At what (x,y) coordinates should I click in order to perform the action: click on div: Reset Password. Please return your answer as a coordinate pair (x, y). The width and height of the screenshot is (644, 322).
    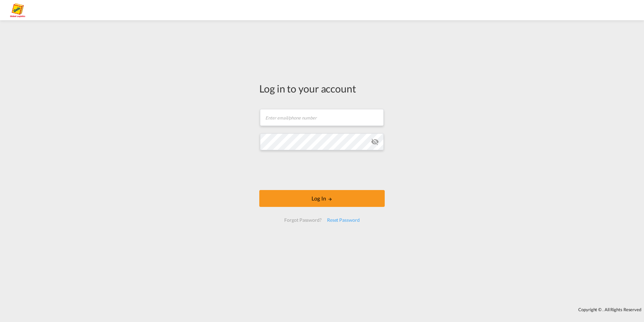
    Looking at the image, I should click on (343, 220).